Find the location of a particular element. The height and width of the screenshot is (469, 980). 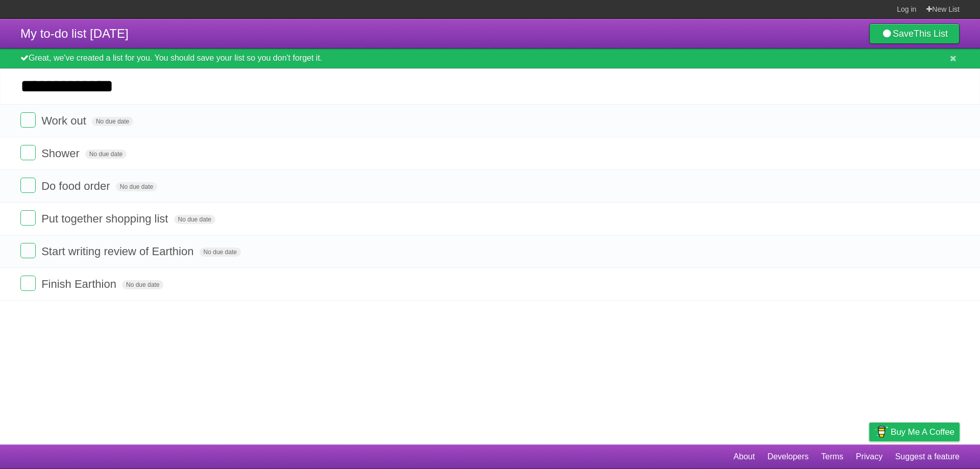

a: About is located at coordinates (744, 457).